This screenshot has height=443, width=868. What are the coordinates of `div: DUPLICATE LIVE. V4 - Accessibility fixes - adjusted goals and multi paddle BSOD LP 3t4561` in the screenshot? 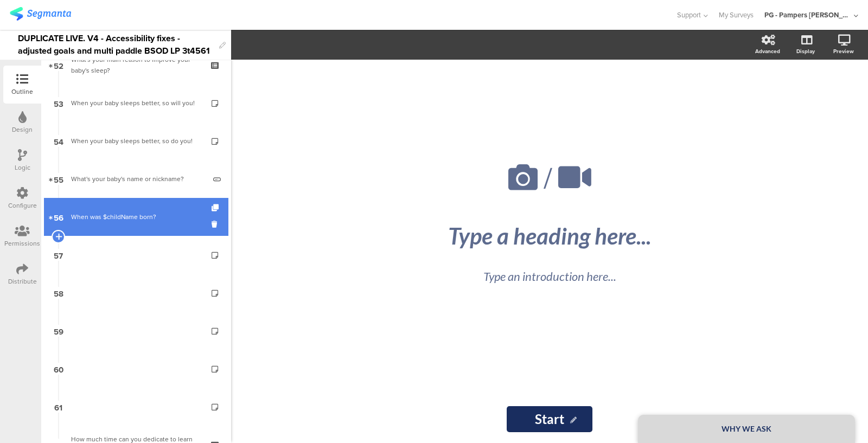 It's located at (116, 44).